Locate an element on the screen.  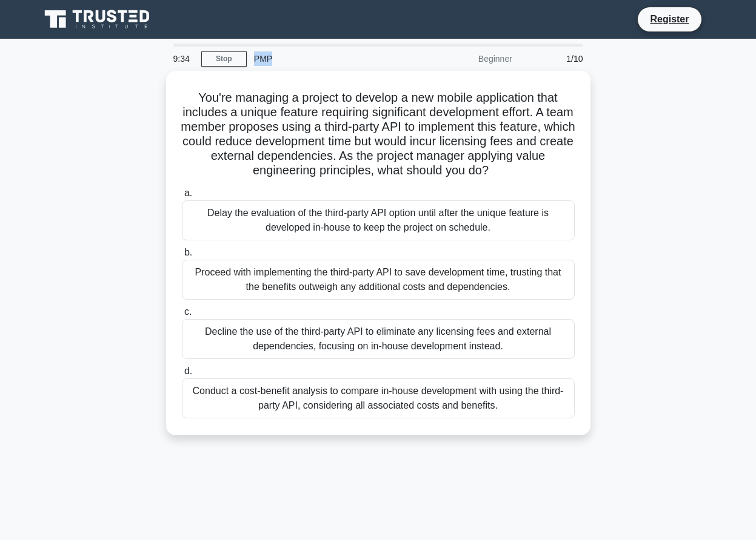
a: Stop is located at coordinates (224, 58).